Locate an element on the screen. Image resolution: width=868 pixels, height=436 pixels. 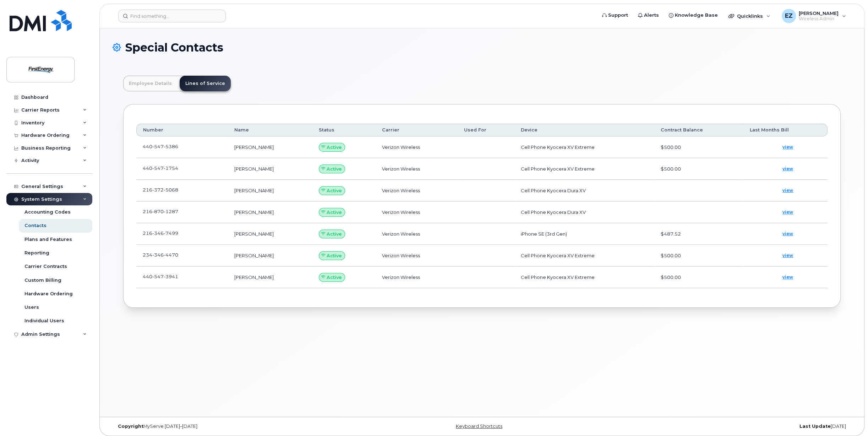
span: 5386 is located at coordinates (171, 147).